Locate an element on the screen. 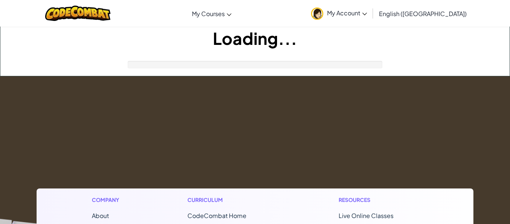 The image size is (510, 224). h1: Resources is located at coordinates (378, 199).